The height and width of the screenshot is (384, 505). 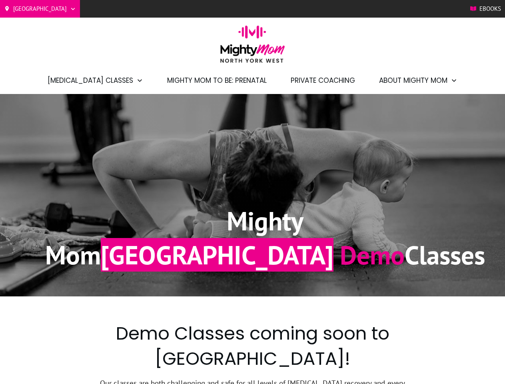 I want to click on span: Demo, so click(x=373, y=255).